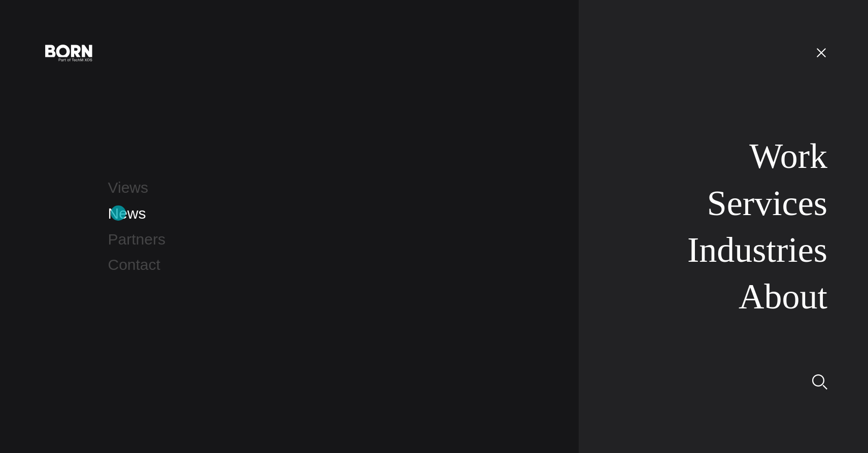 The height and width of the screenshot is (453, 868). I want to click on a: Partners, so click(137, 239).